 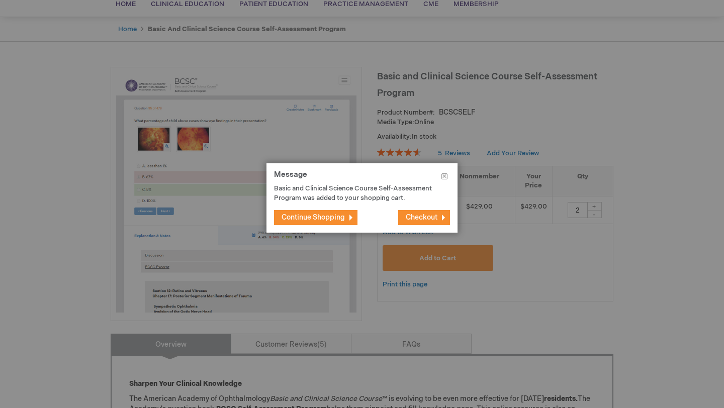 What do you see at coordinates (316, 218) in the screenshot?
I see `button: Continue Shopping` at bounding box center [316, 218].